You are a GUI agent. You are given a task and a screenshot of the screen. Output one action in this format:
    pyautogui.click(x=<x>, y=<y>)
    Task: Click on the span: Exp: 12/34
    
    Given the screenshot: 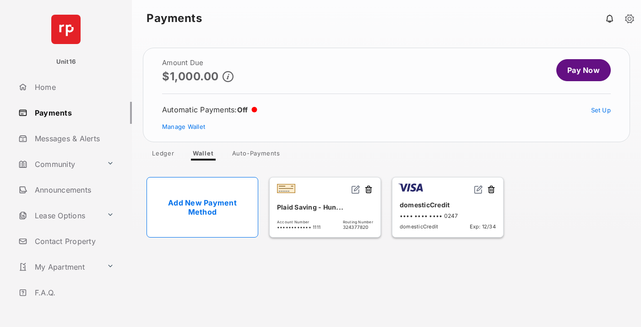 What is the action you would take?
    pyautogui.click(x=483, y=226)
    